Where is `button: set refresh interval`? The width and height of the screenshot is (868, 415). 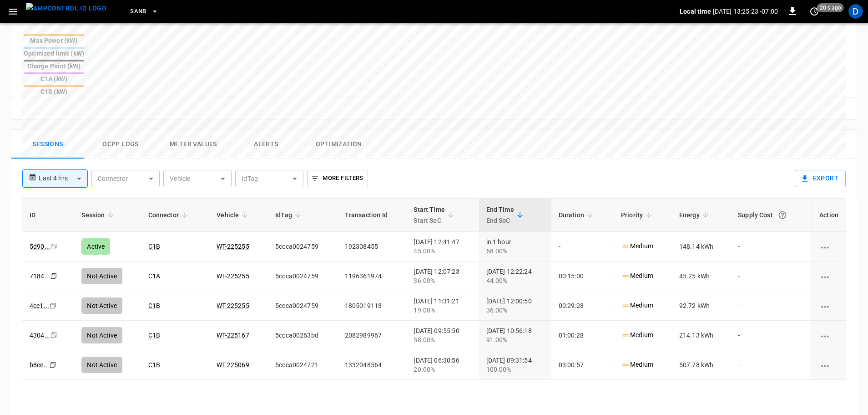 button: set refresh interval is located at coordinates (814, 11).